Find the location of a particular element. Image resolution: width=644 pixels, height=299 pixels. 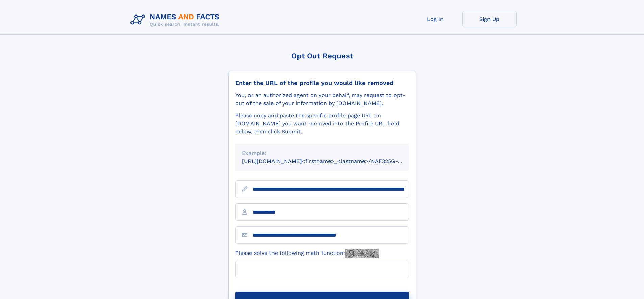

label: Please solve the following math function: is located at coordinates (307, 254).